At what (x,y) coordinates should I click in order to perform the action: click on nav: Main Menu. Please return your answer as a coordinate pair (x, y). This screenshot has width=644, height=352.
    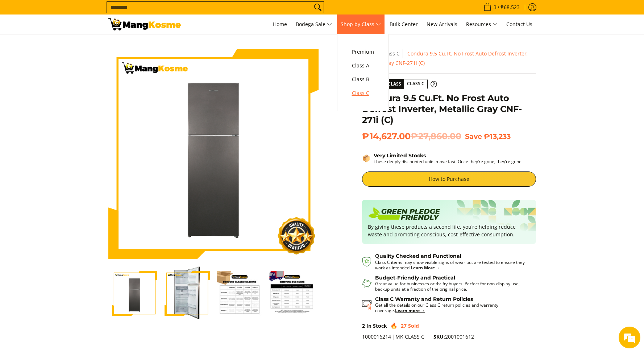
    Looking at the image, I should click on (362, 24).